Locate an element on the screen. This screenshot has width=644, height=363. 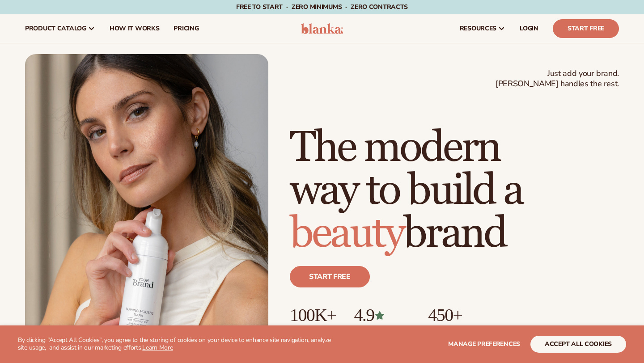
a: Start Free is located at coordinates (586, 29).